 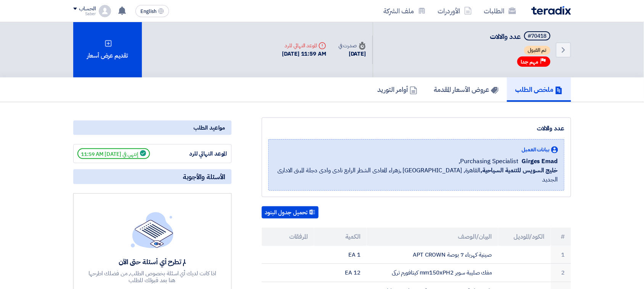 What do you see at coordinates (525, 237) in the screenshot?
I see `th: الكود/الموديل` at bounding box center [525, 237].